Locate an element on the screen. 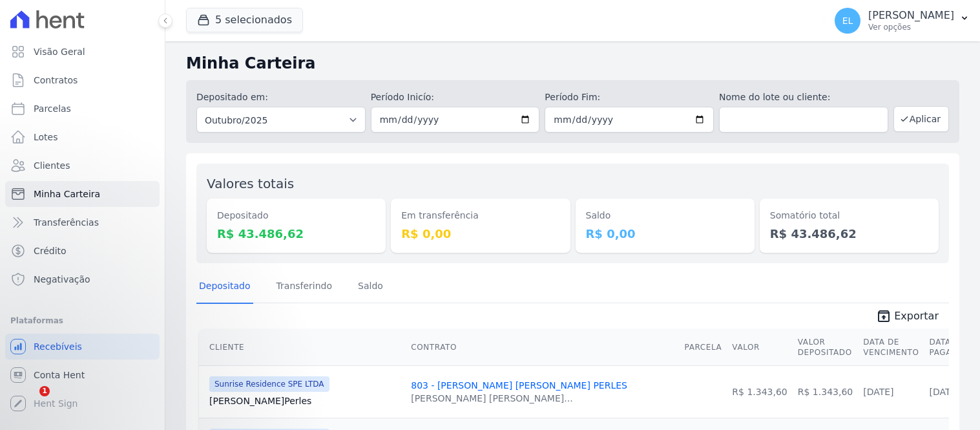 The height and width of the screenshot is (430, 980). label: Período Fim: is located at coordinates (629, 97).